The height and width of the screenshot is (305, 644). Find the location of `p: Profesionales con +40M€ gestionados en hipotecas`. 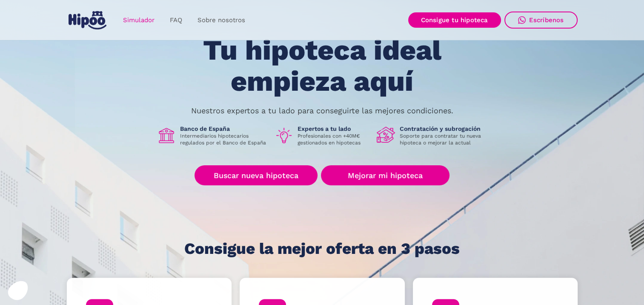

p: Profesionales con +40M€ gestionados en hipotecas is located at coordinates (334, 139).